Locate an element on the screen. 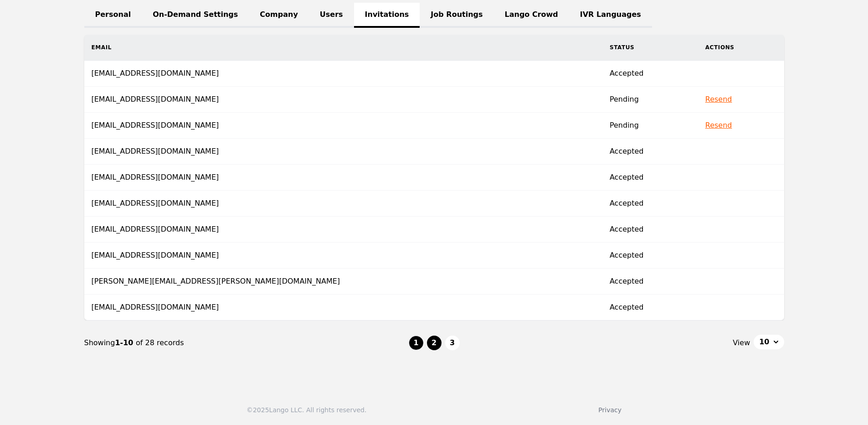 The image size is (868, 425). a: IVR Languages is located at coordinates (611, 15).